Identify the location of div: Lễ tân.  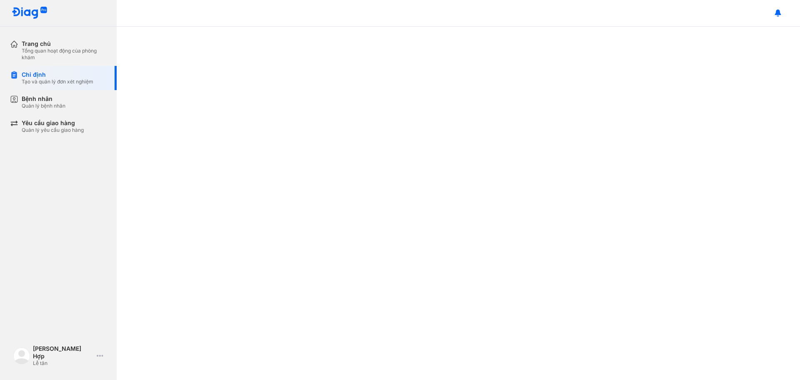
(63, 363).